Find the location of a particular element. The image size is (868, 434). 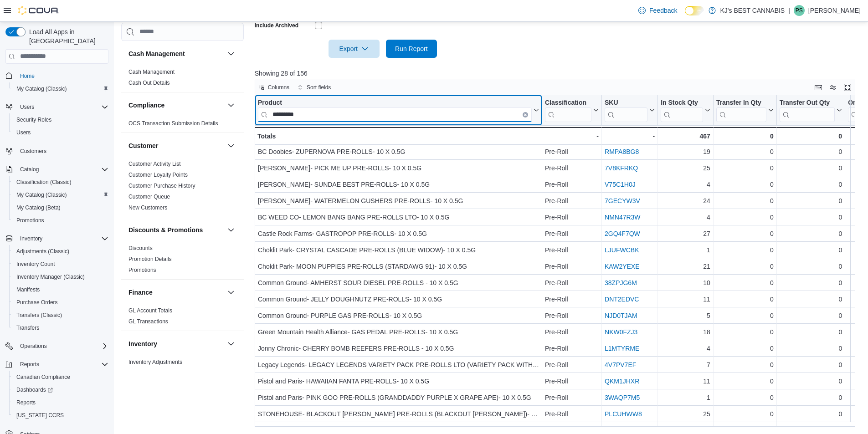

button: Classification is located at coordinates (572, 109).